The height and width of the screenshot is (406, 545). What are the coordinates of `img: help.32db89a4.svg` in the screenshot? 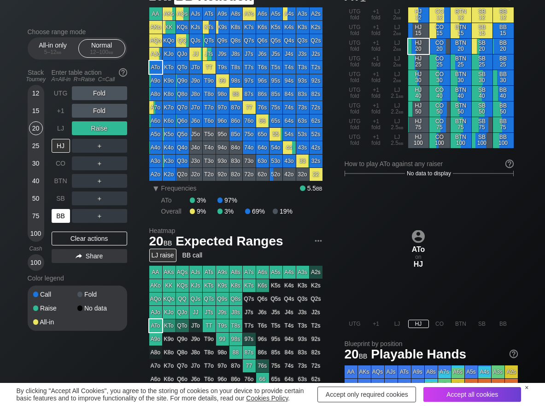 It's located at (123, 72).